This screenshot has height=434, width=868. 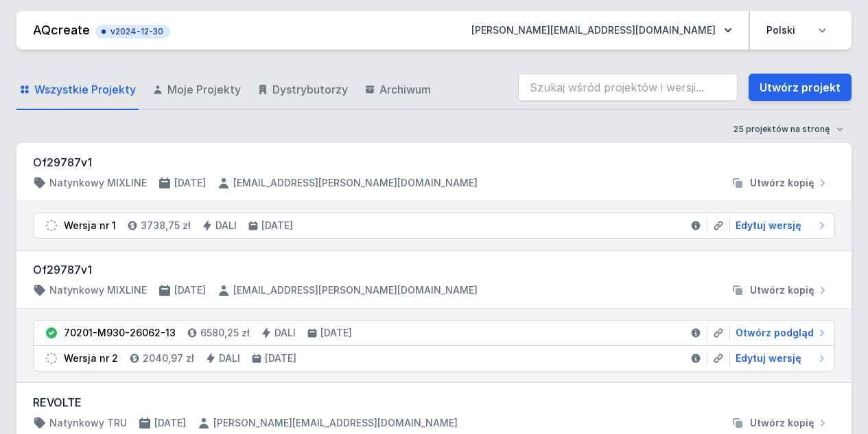 What do you see at coordinates (775, 332) in the screenshot?
I see `span: Otwórz podgląd` at bounding box center [775, 332].